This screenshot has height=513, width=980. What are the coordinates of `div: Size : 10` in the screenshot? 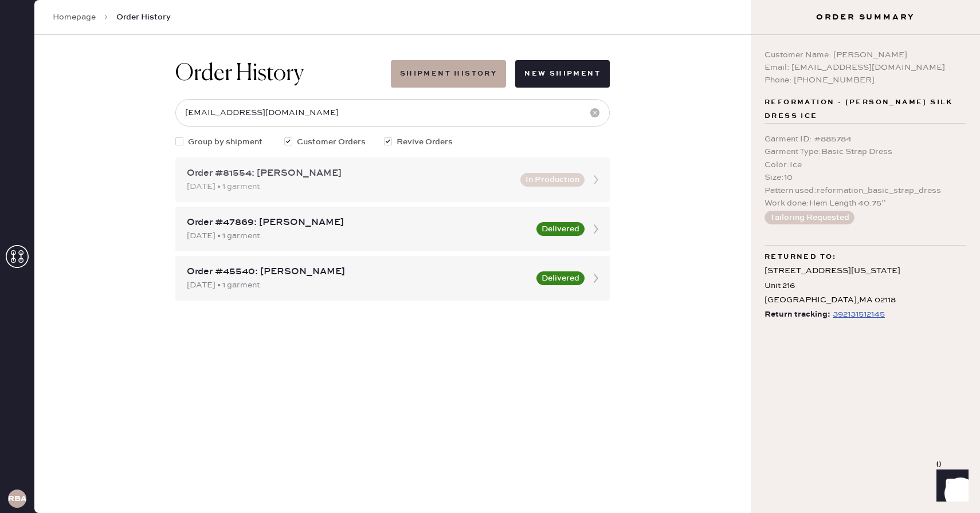 It's located at (865, 177).